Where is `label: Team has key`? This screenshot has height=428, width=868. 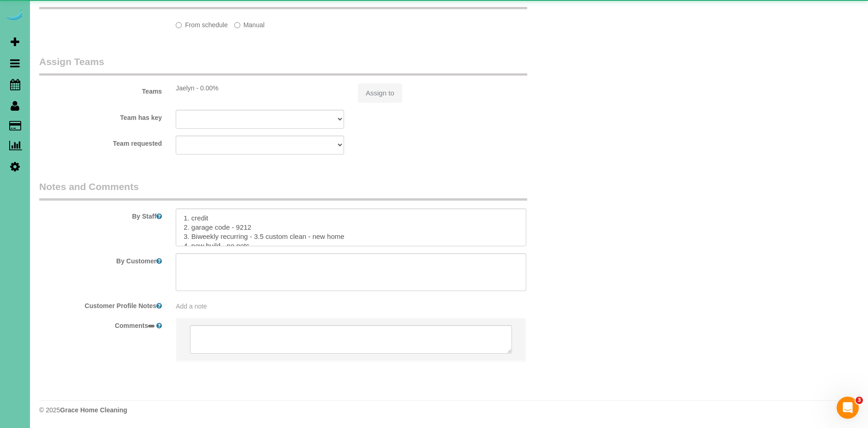 label: Team has key is located at coordinates (100, 116).